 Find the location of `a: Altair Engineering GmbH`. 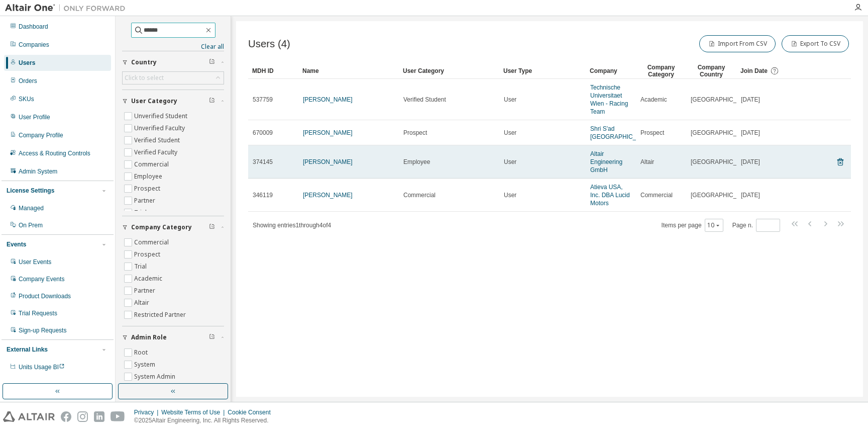

a: Altair Engineering GmbH is located at coordinates (606, 162).